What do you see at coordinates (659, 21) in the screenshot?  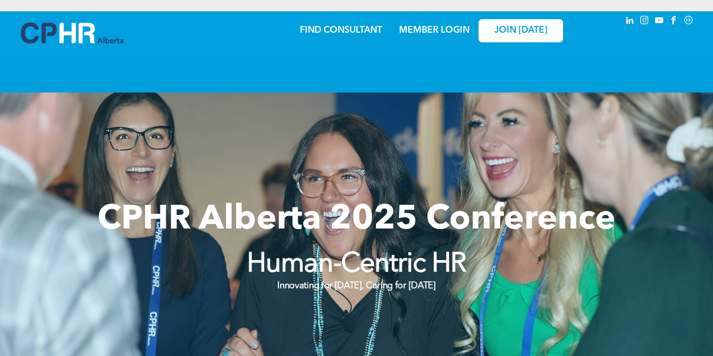 I see `a: youtube` at bounding box center [659, 21].